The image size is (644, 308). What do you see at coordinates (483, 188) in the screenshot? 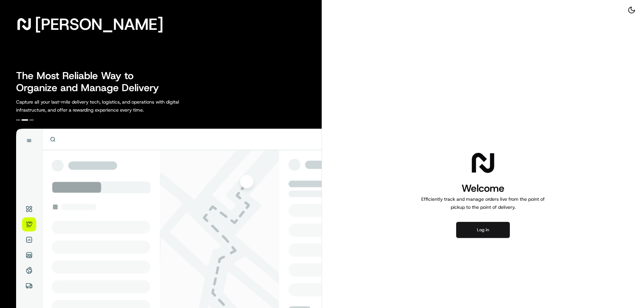
I see `h1: Welcome` at bounding box center [483, 188].